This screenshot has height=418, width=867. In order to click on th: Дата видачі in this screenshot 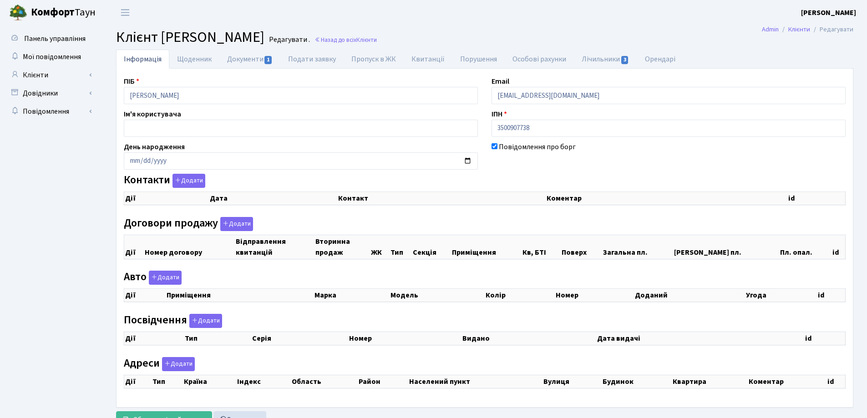, I will do `click(700, 338)`.